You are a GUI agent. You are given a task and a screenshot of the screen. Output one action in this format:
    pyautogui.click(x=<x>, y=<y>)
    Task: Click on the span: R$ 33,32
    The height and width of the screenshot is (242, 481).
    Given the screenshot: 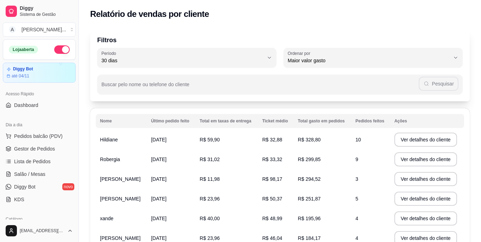 What is the action you would take?
    pyautogui.click(x=272, y=160)
    